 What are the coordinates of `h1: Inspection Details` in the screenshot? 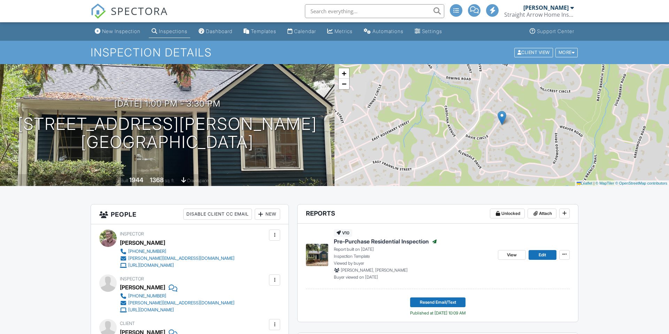 It's located at (334, 52).